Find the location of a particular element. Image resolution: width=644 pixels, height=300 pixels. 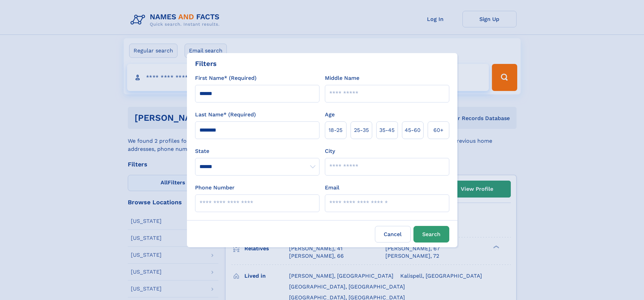

span: 25‑35 is located at coordinates (361, 130).